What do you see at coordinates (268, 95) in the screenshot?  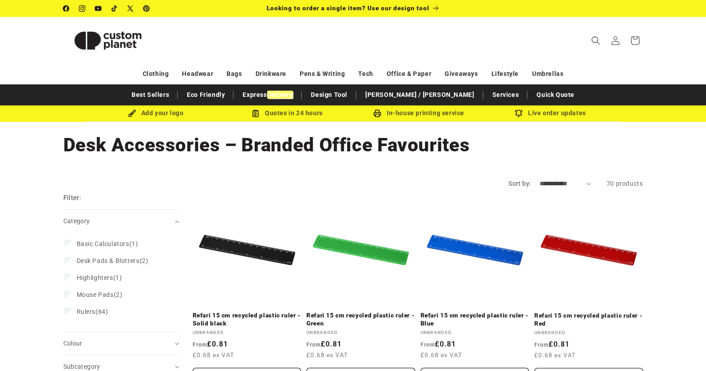 I see `a: ExpressDelivery` at bounding box center [268, 95].